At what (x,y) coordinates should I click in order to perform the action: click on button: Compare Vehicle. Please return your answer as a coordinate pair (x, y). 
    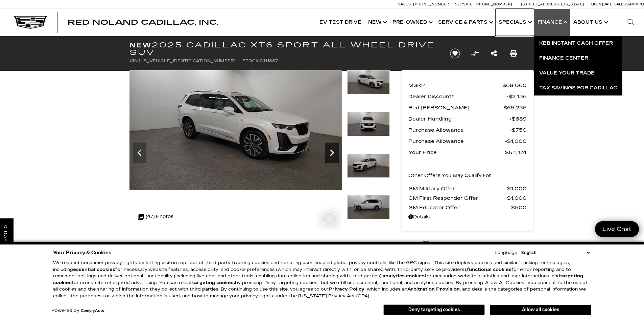
    Looking at the image, I should click on (475, 53).